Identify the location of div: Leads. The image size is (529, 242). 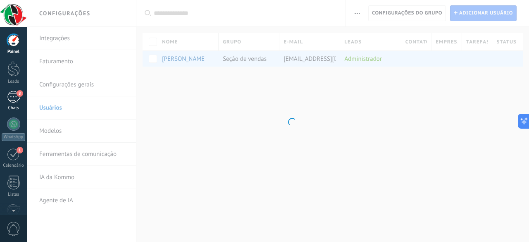
(14, 81).